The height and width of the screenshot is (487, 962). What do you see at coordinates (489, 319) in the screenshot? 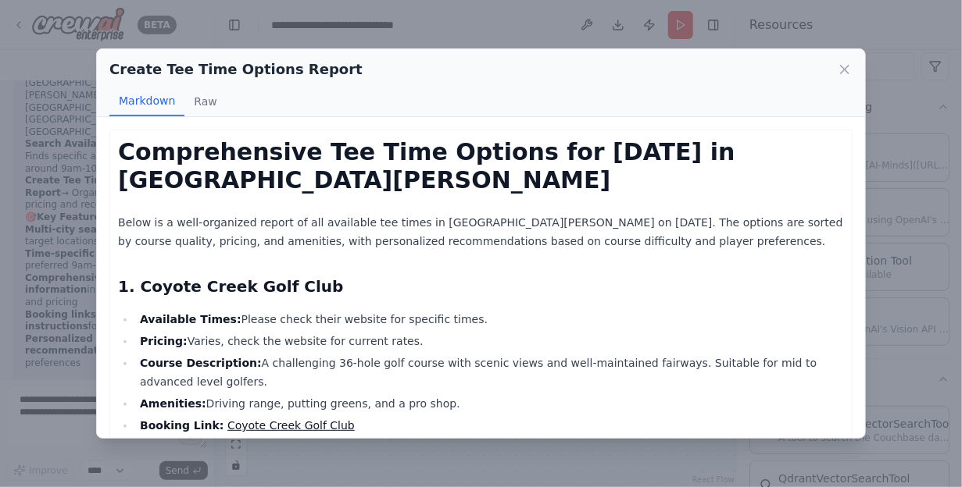
I see `li: Please check their website for specific times.` at bounding box center [489, 319].